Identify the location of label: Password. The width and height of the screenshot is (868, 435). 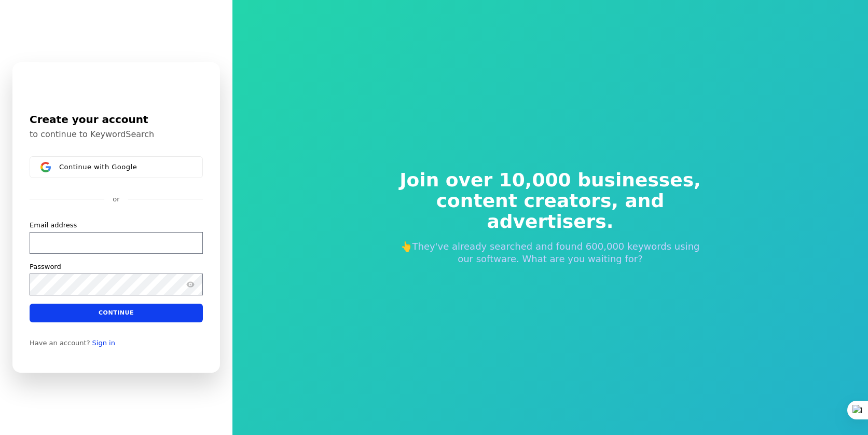
(45, 266).